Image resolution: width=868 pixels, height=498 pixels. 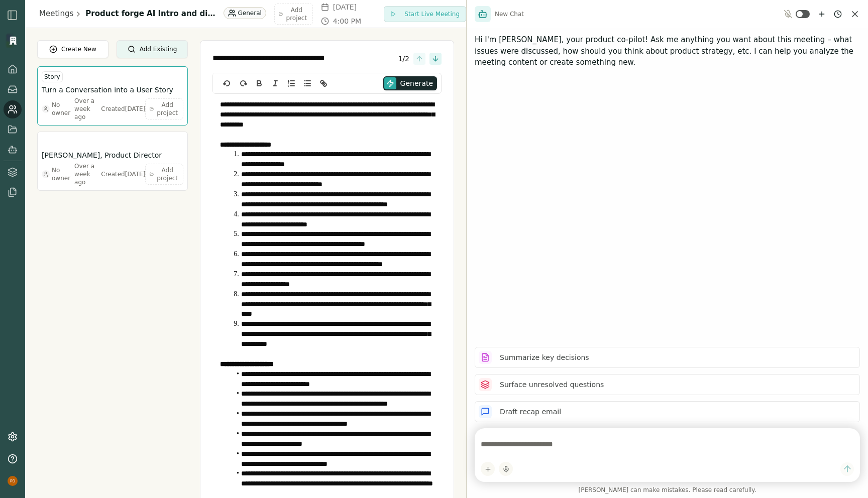 I want to click on a: Meetings, so click(x=56, y=14).